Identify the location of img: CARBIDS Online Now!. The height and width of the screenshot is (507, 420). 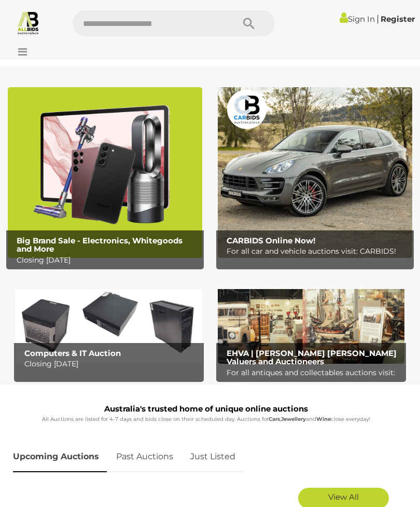
(315, 172).